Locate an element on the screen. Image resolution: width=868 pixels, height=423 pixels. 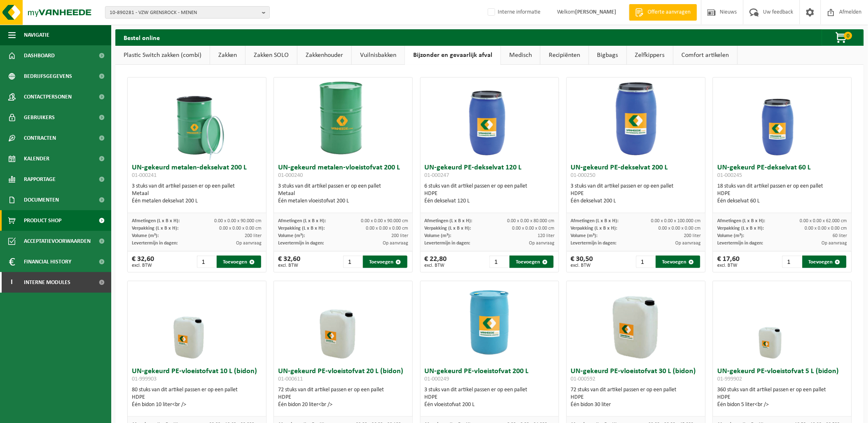
a: Plastic Switch zakken (combi) is located at coordinates (162, 55).